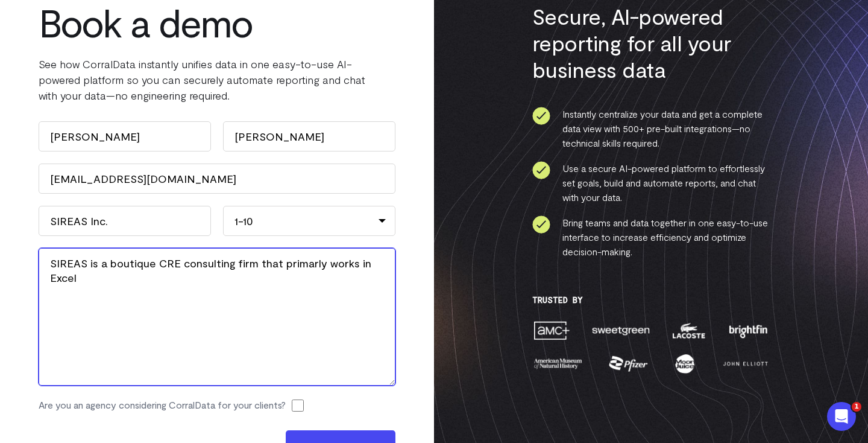 The height and width of the screenshot is (443, 868). What do you see at coordinates (125, 136) in the screenshot?
I see `input: First name` at bounding box center [125, 136].